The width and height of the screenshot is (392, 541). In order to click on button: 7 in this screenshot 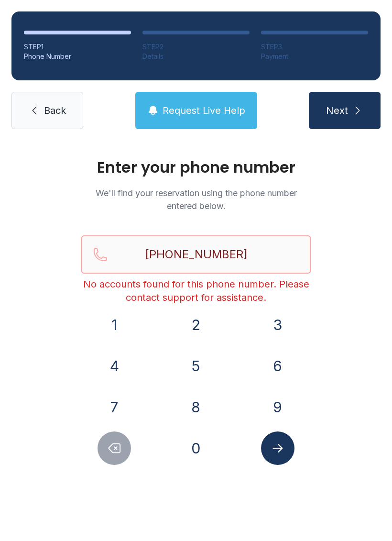, I will do `click(115, 408)`.